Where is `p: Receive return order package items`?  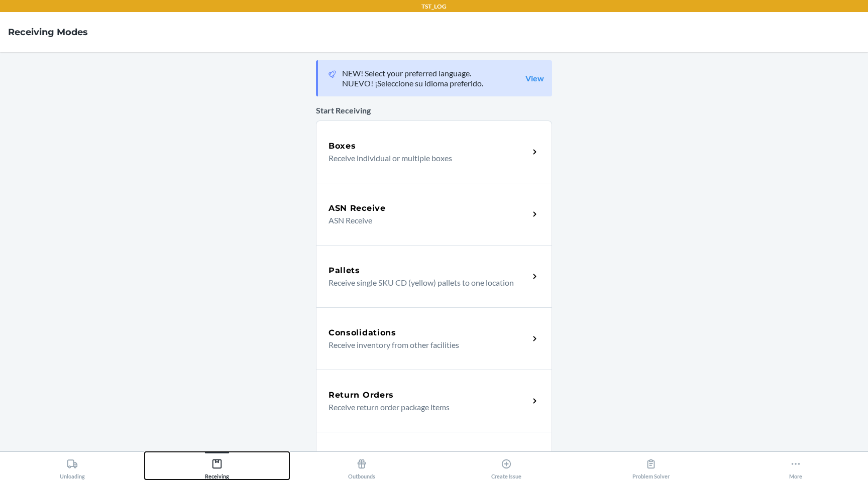 p: Receive return order package items is located at coordinates (424, 407).